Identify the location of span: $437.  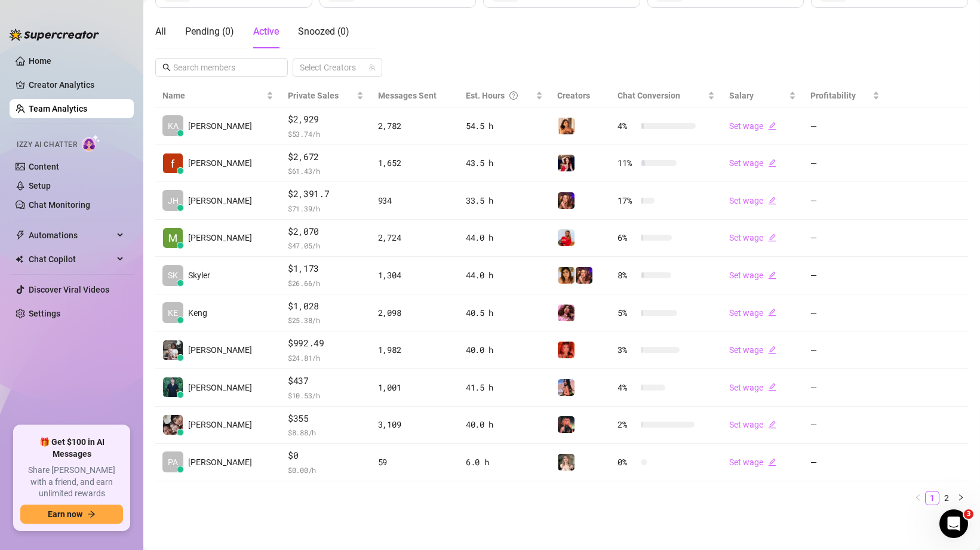
(325, 381).